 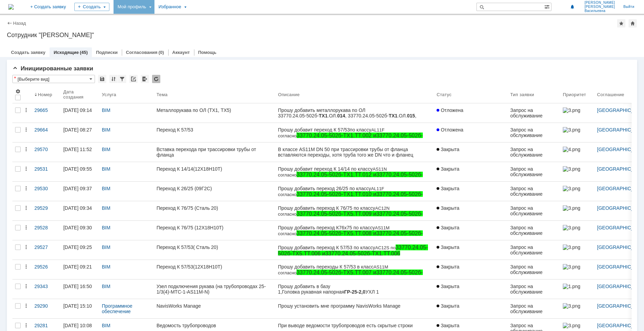 What do you see at coordinates (46, 309) in the screenshot?
I see `a: 29290` at bounding box center [46, 309].